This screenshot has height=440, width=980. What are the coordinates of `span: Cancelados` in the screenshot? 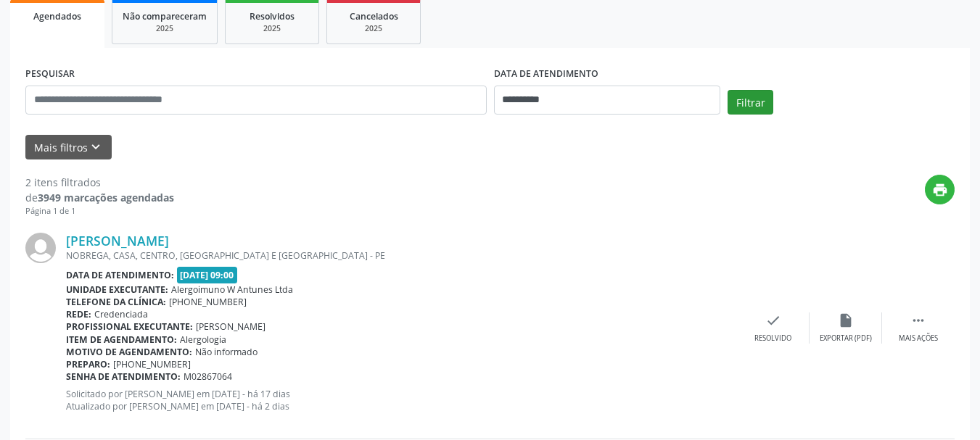 It's located at (374, 16).